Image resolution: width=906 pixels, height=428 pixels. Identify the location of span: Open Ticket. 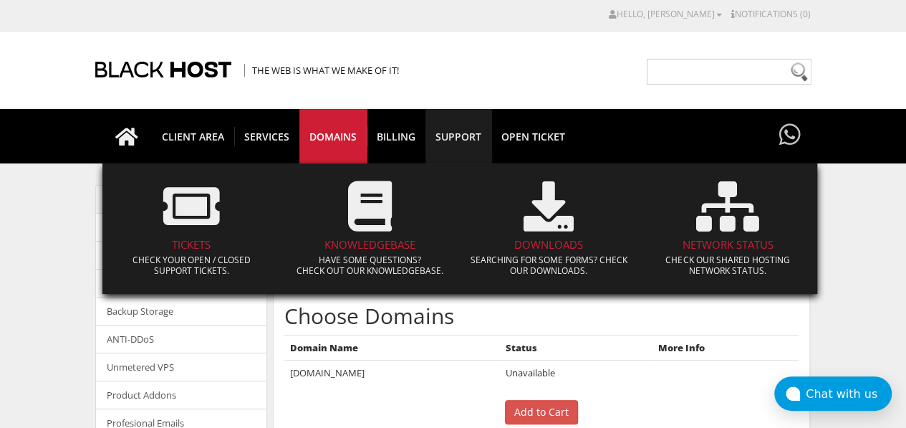
(533, 136).